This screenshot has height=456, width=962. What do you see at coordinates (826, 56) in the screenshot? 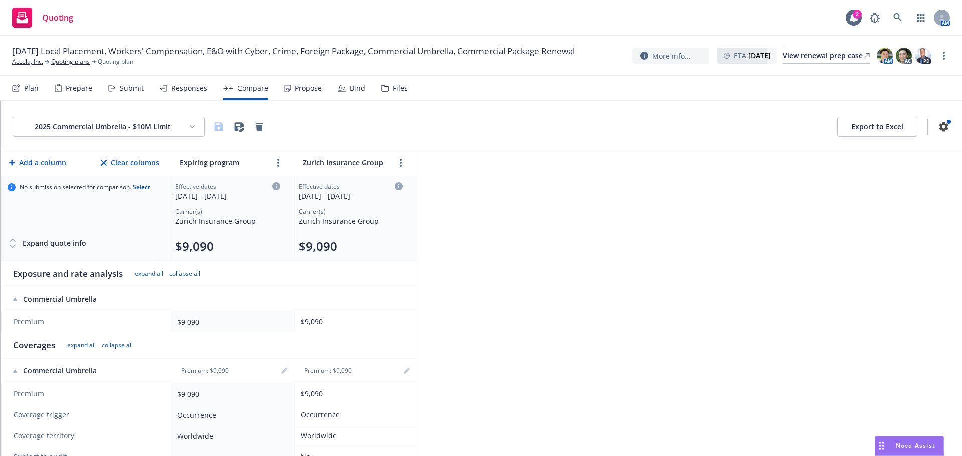
I see `a: View renewal prep case` at bounding box center [826, 56].